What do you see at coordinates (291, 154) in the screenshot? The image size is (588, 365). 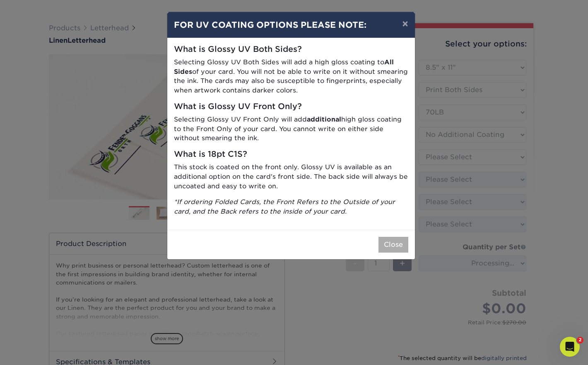 I see `h5: What is 18pt C1S?` at bounding box center [291, 154].